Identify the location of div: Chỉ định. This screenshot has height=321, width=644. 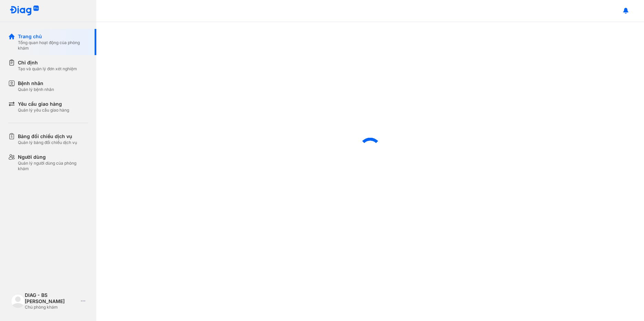
(48, 63).